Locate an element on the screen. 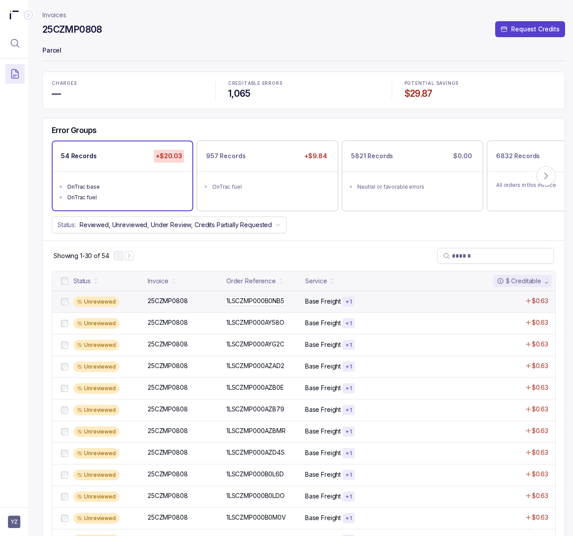 This screenshot has height=536, width=573. p: 1LSCZMP000AY58O is located at coordinates (255, 323).